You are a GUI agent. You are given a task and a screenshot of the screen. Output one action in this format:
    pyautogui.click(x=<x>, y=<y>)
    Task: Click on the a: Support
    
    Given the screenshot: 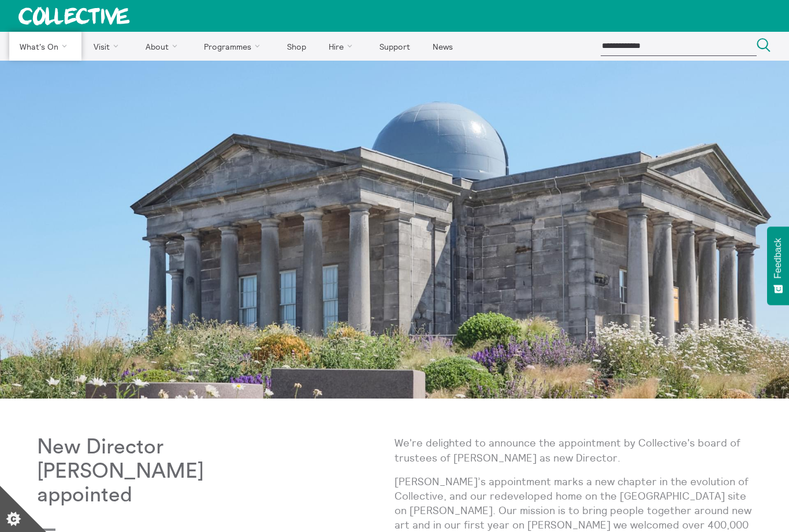 What is the action you would take?
    pyautogui.click(x=394, y=46)
    